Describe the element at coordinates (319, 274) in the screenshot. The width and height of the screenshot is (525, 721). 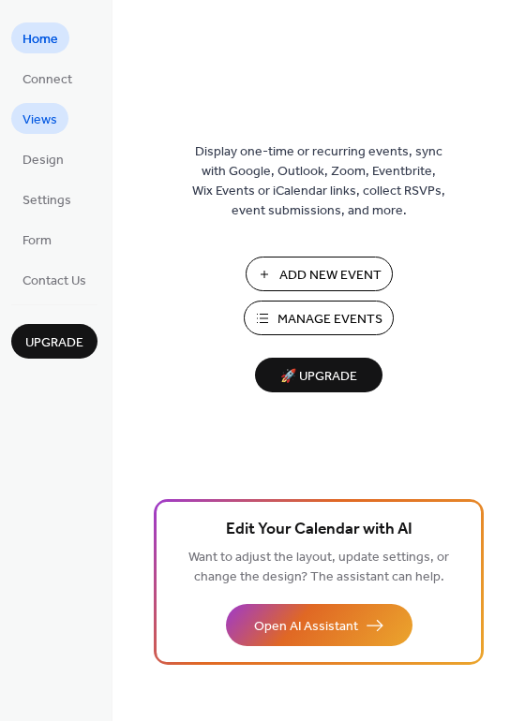
I see `button: Add New Event` at that location.